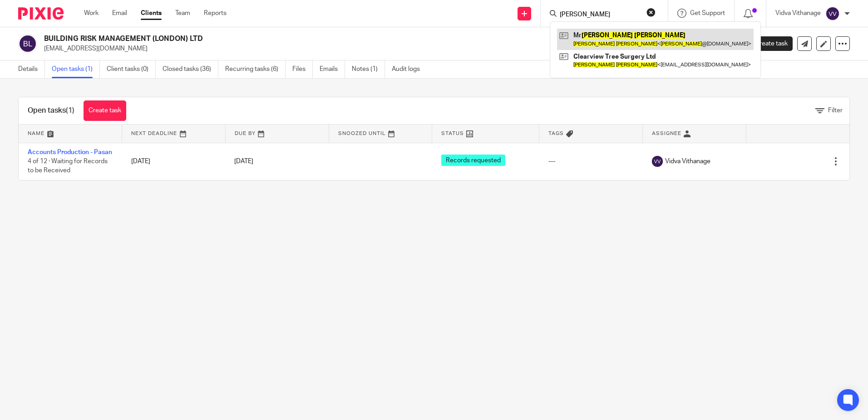 This screenshot has height=420, width=868. I want to click on a: Accounts Production - Pasan, so click(70, 152).